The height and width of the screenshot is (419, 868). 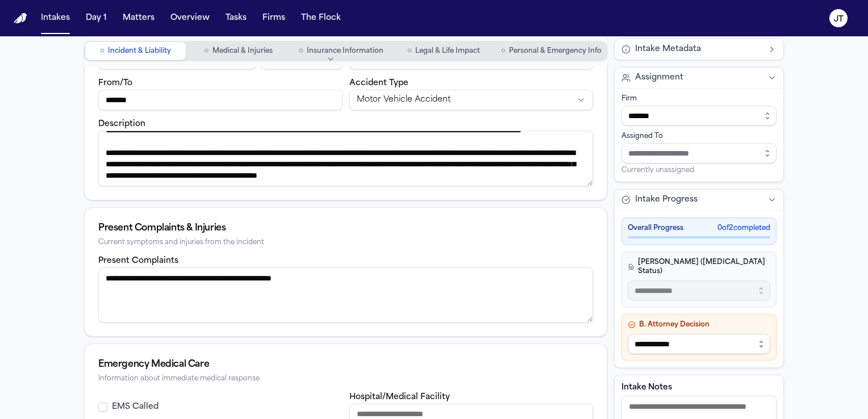 What do you see at coordinates (346, 378) in the screenshot?
I see `div: Information about immediate medical response` at bounding box center [346, 378].